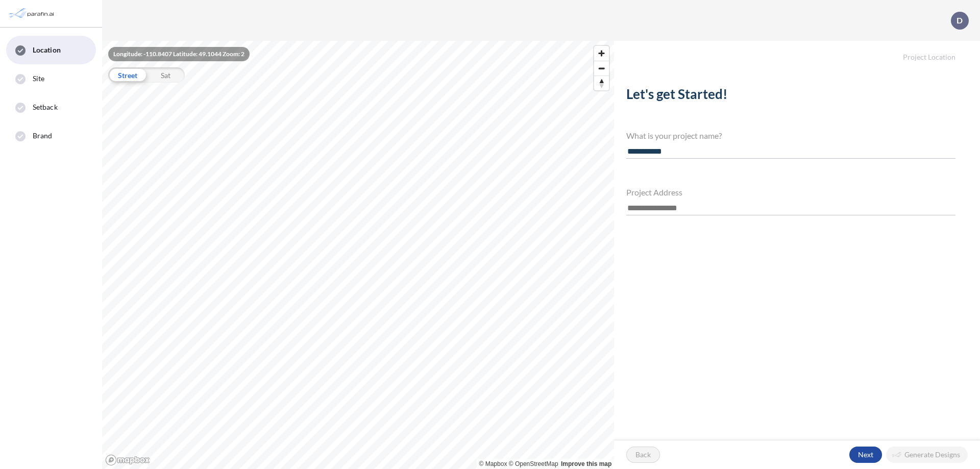 The image size is (980, 469). Describe the element at coordinates (493, 464) in the screenshot. I see `a: Mapbox` at that location.